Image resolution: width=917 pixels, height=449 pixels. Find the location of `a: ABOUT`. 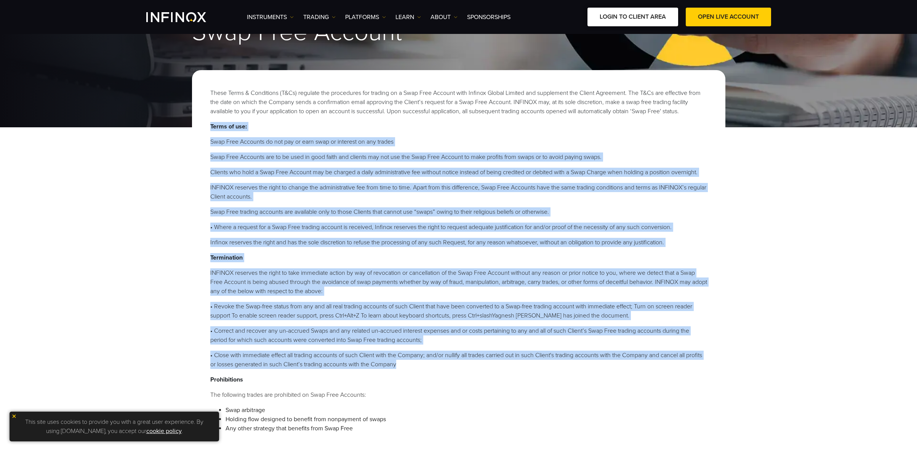

a: ABOUT is located at coordinates (444, 17).